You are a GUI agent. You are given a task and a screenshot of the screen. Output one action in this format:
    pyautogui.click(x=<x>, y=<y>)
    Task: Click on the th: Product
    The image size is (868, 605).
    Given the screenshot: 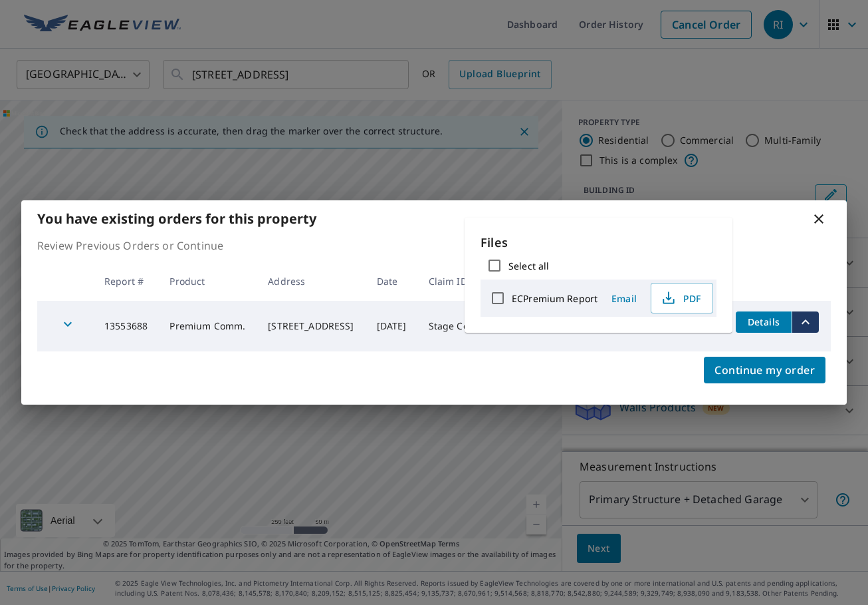 What is the action you would take?
    pyautogui.click(x=208, y=280)
    